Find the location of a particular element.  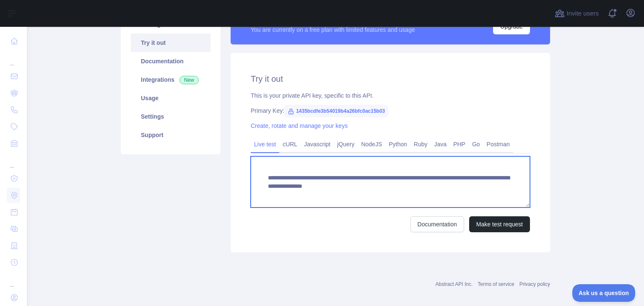

a: jQuery is located at coordinates (345, 144).